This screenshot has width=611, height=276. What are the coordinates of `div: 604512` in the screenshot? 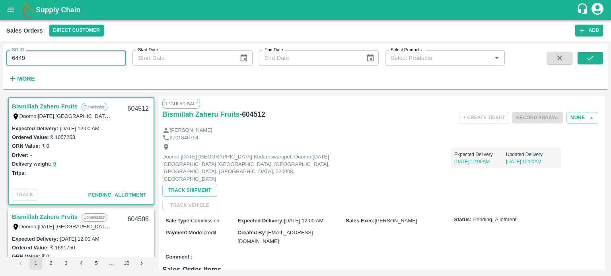 It's located at (138, 109).